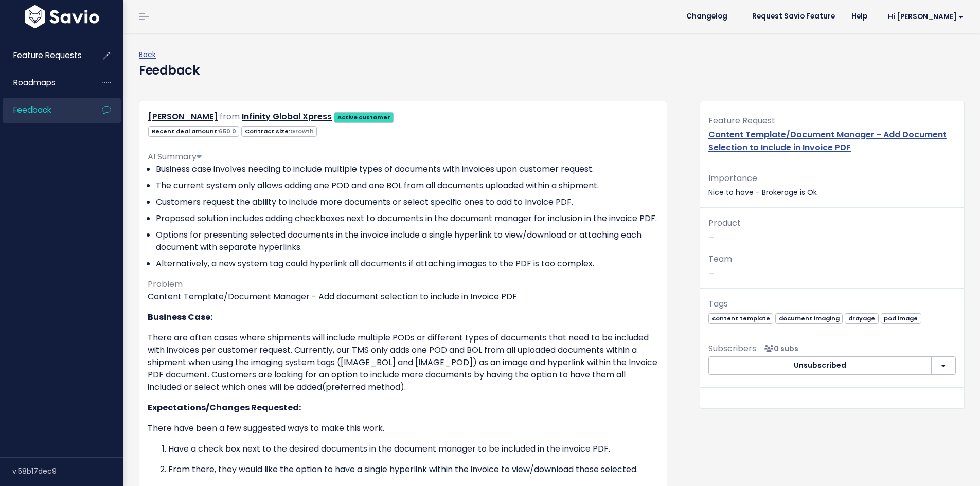  Describe the element at coordinates (180, 317) in the screenshot. I see `strong: Business Case:` at that location.